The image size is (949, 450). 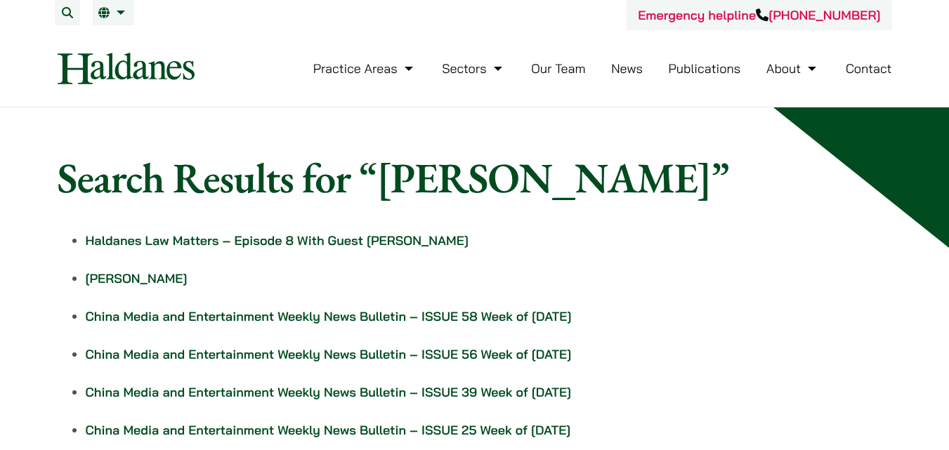 What do you see at coordinates (126, 68) in the screenshot?
I see `img: Logo of Haldanes` at bounding box center [126, 68].